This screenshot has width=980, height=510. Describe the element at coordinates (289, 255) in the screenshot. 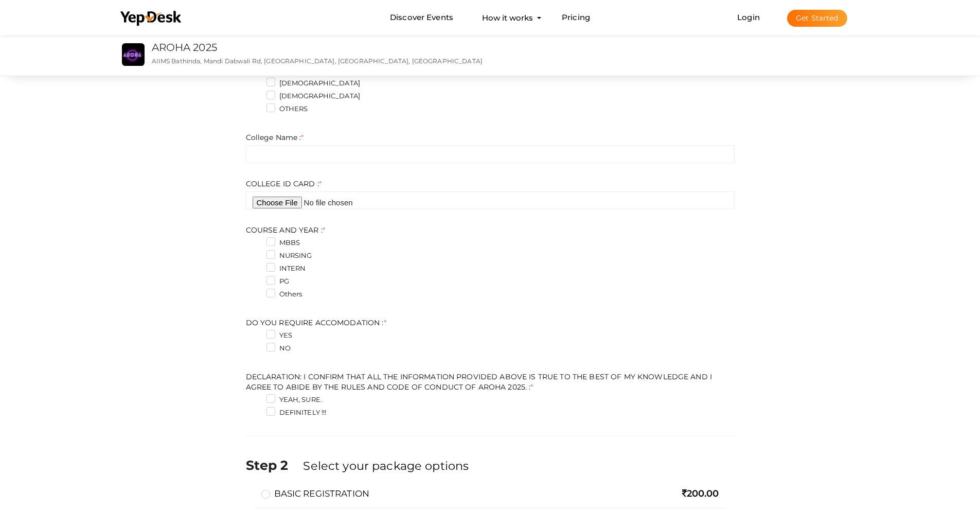

I see `label: NURSING` at that location.